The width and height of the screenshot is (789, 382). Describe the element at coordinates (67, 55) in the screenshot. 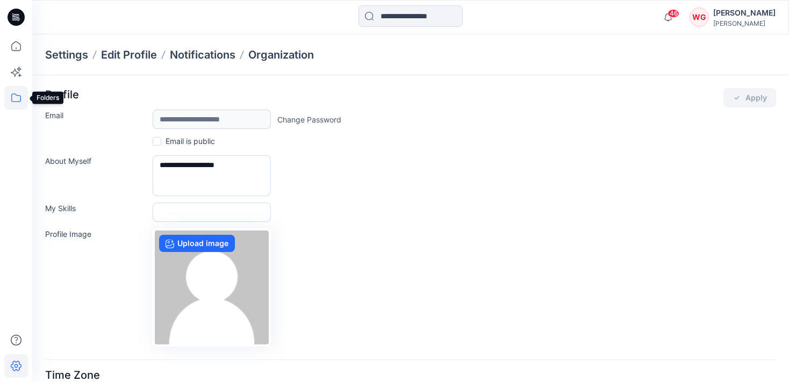

I see `p: Settings` at that location.